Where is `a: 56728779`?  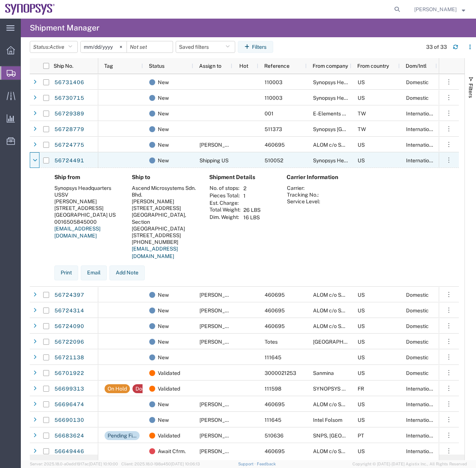
a: 56728779 is located at coordinates (69, 129).